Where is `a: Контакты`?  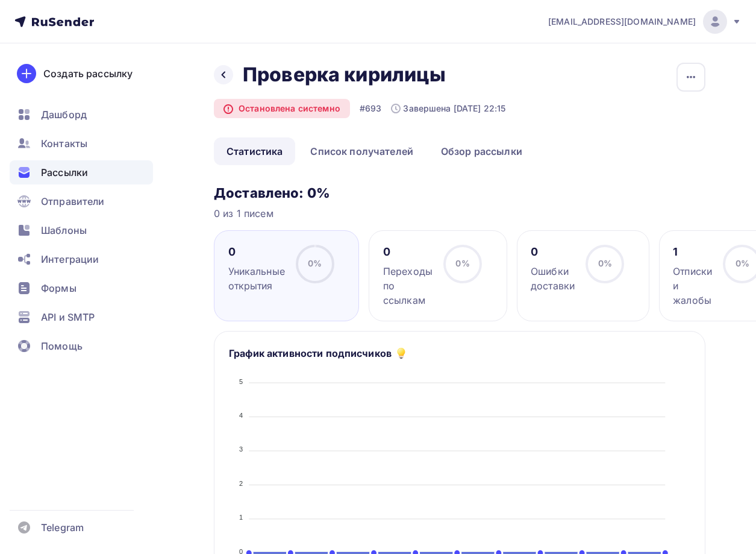 a: Контакты is located at coordinates (81, 143).